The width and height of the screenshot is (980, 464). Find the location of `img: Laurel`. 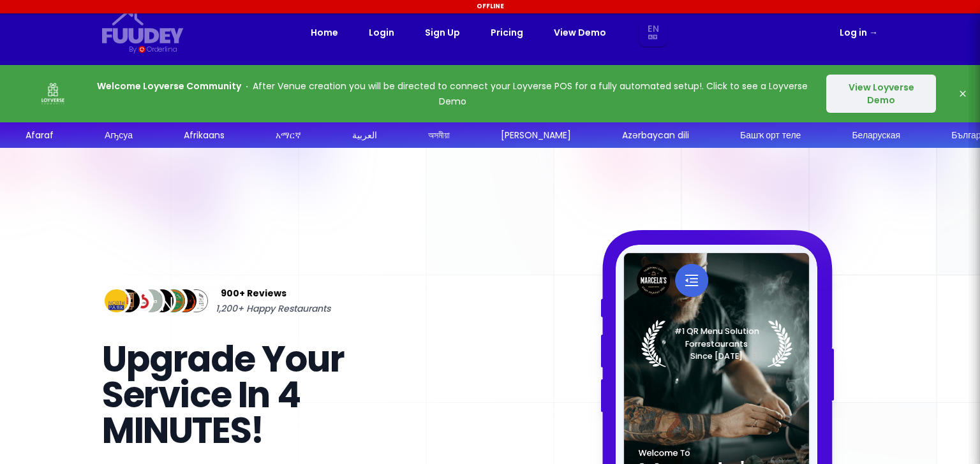

img: Laurel is located at coordinates (716, 344).